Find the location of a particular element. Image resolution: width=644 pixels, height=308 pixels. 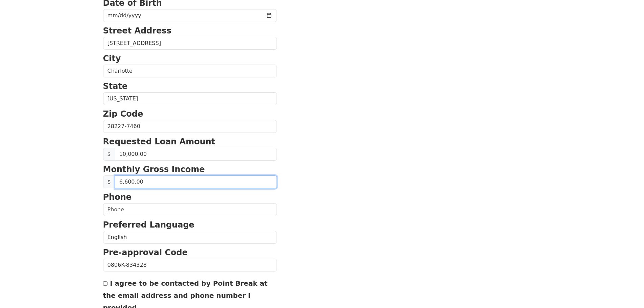

strong: Phone is located at coordinates (118, 197).